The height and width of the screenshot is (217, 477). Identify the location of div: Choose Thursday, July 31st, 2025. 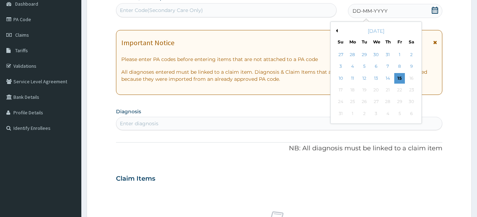
(388, 55).